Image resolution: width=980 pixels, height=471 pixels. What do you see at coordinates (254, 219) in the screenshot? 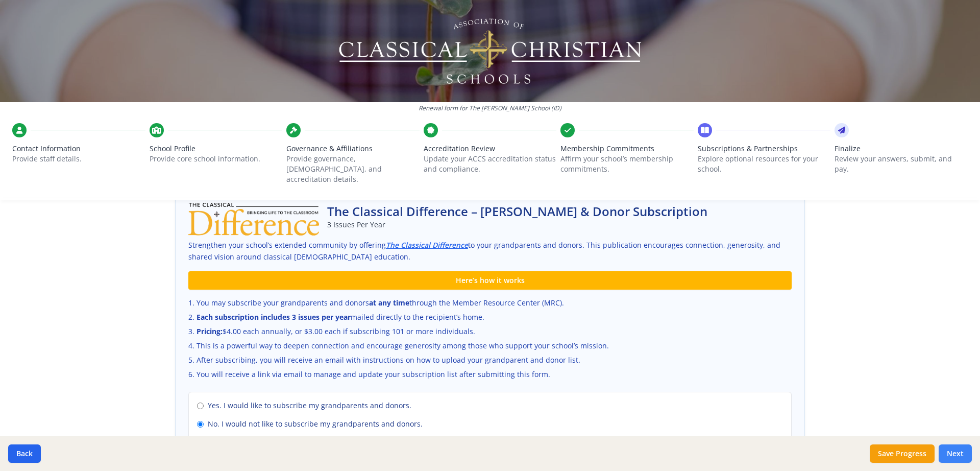
I see `img: The Classical Difference` at bounding box center [254, 219].